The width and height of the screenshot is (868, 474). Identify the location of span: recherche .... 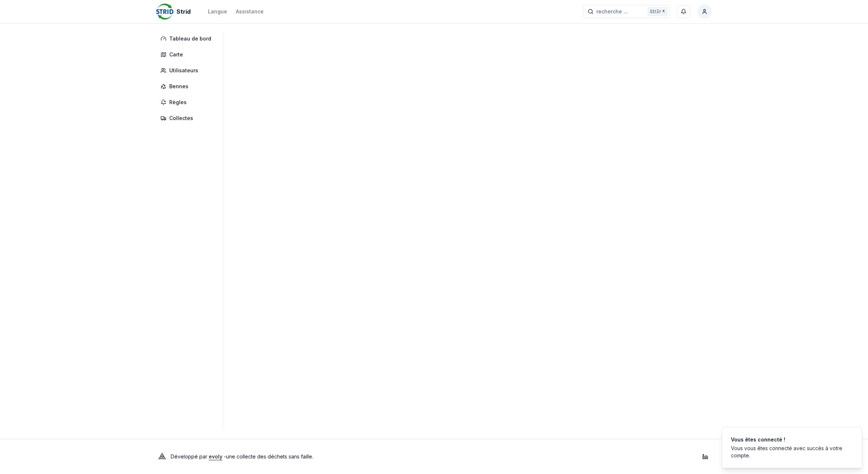
(611, 12).